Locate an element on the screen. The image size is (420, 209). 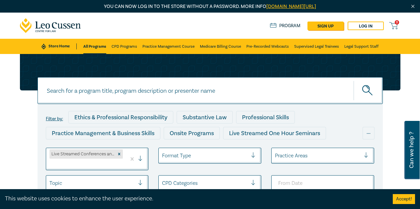
a: Practice Management Course is located at coordinates (168, 46).